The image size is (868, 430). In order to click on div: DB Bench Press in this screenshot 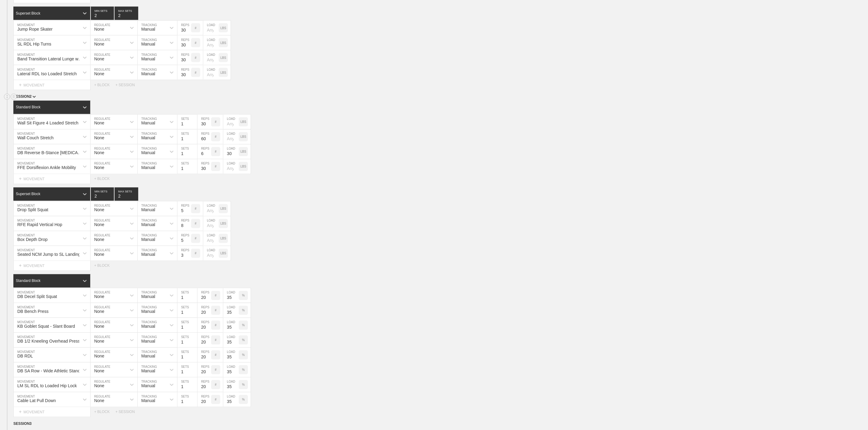, I will do `click(33, 311)`.